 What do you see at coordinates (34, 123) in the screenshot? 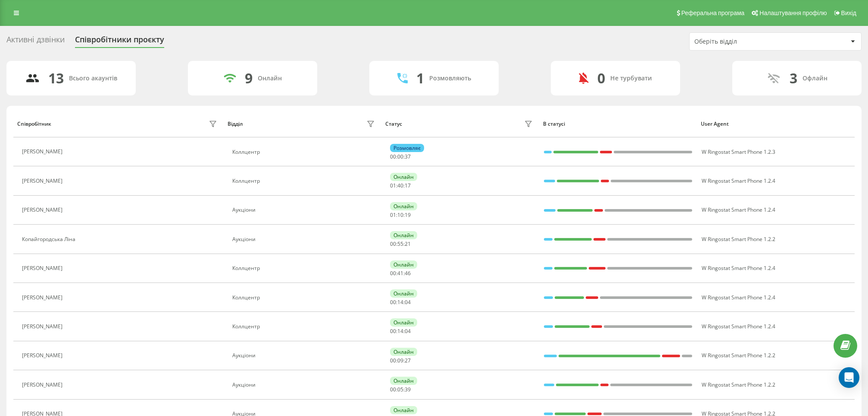
I see `div: Співробітник` at bounding box center [34, 123].